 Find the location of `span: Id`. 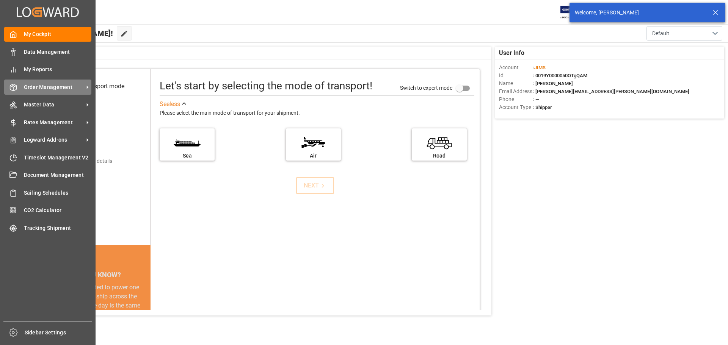

span: Id is located at coordinates (516, 75).